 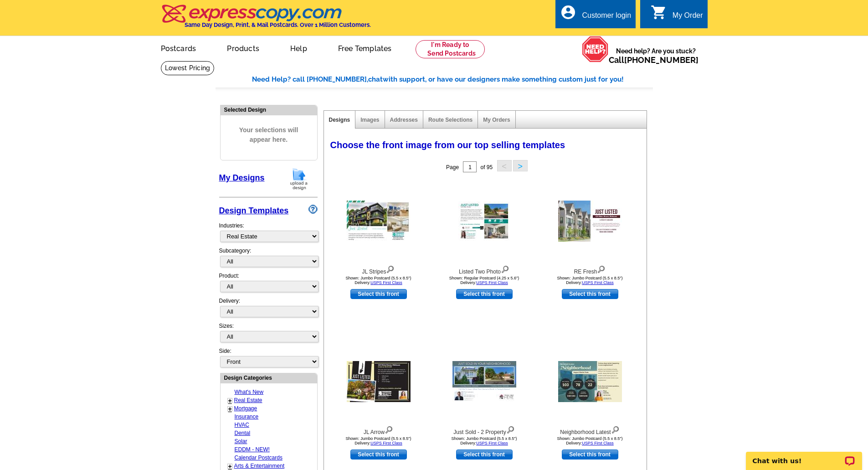 I want to click on a: Same Day Design, Print, & Mail Postcards. Over 1 Million Customers., so click(x=266, y=20).